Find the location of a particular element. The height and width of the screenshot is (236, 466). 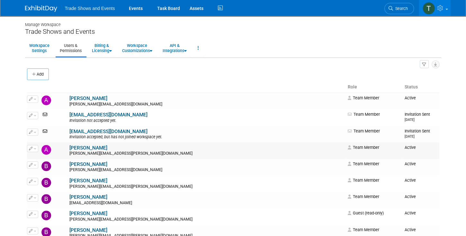

a: Users &Permissions is located at coordinates (71, 48).